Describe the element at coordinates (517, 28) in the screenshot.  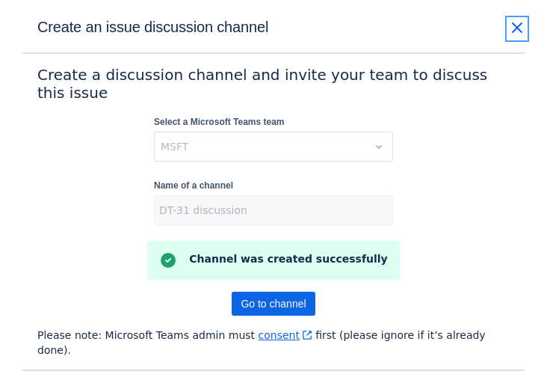
I see `span: close` at that location.